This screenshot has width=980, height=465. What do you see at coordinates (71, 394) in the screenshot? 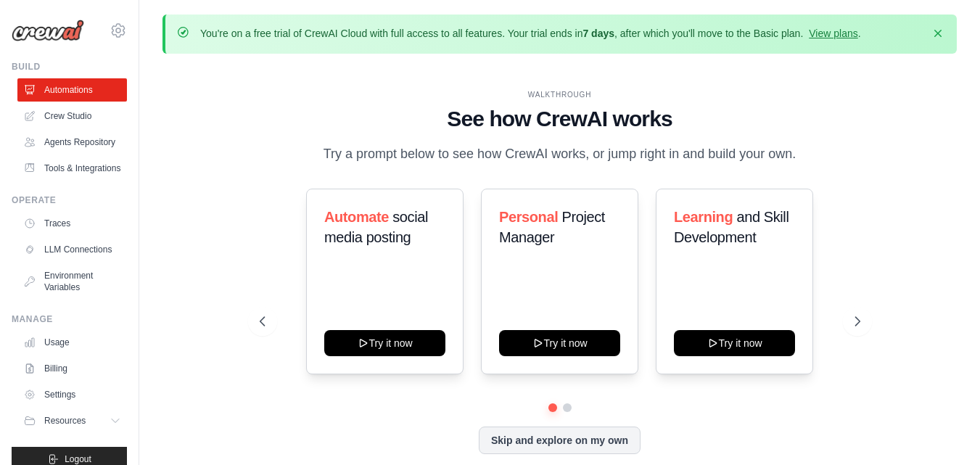
I see `a: Settings` at bounding box center [71, 394].